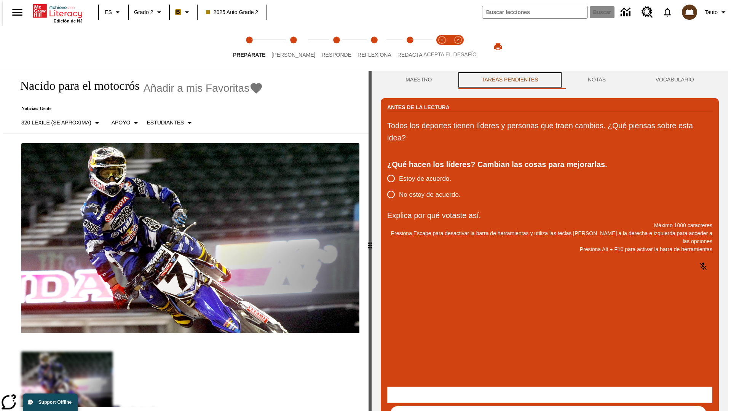 This screenshot has width=731, height=411. I want to click on span: Support Offline, so click(55, 403).